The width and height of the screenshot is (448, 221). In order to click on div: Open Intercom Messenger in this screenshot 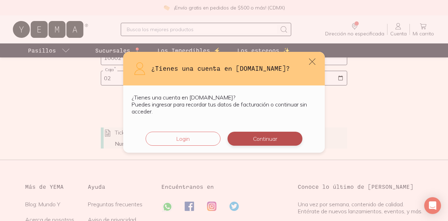, I will do `click(432, 205)`.